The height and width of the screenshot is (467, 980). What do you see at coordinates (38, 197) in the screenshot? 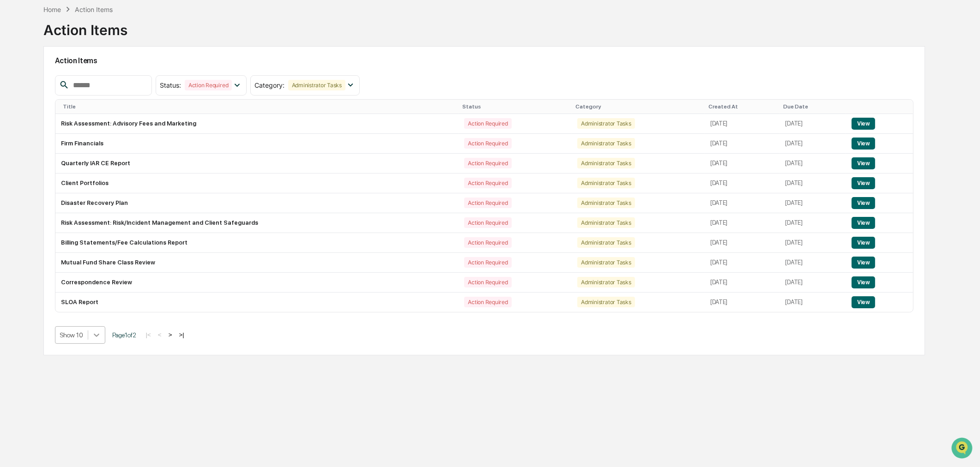
I see `span: Data Lookup` at bounding box center [38, 197].